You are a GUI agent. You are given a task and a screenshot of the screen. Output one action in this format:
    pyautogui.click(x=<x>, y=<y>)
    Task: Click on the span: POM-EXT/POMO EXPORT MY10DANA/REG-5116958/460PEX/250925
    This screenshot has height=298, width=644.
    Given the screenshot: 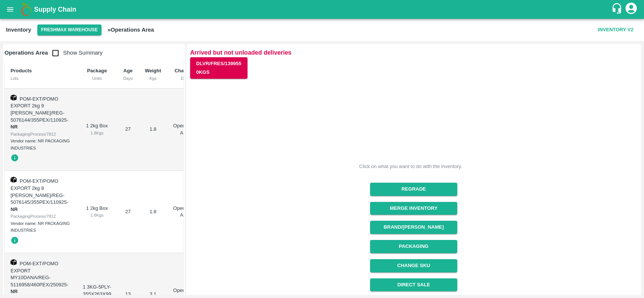 What is the action you would take?
    pyautogui.click(x=39, y=274)
    